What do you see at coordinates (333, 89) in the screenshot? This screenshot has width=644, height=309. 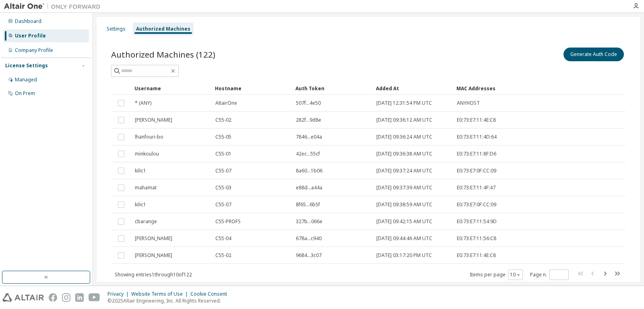 I see `div: Auth Token` at bounding box center [333, 89].